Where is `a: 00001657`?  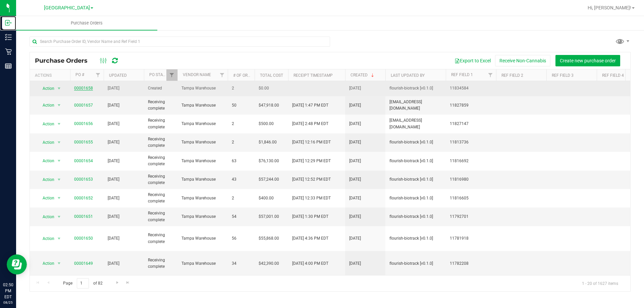 a: 00001657 is located at coordinates (83, 105).